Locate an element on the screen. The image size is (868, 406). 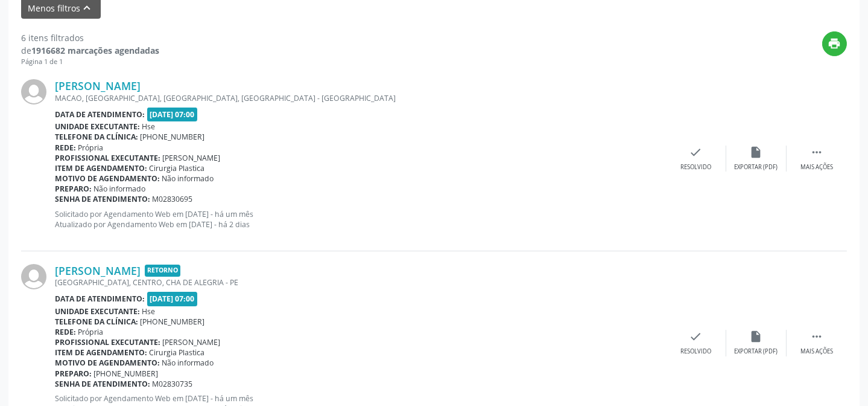
i: keyboard_arrow_up is located at coordinates (87, 8).